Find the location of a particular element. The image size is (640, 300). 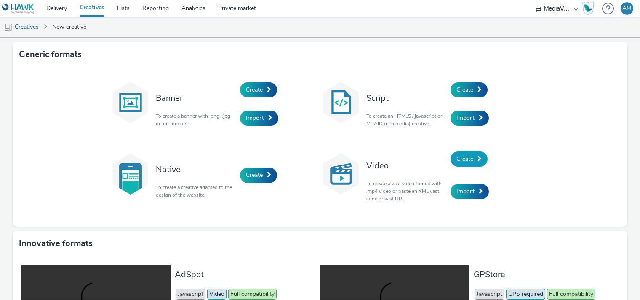

h3: Innovative formats is located at coordinates (56, 243).